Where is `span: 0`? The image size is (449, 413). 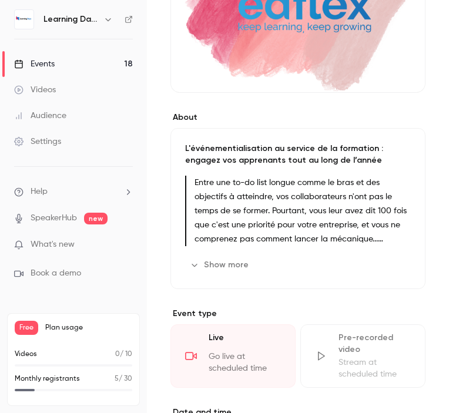
span: 0 is located at coordinates (118, 354).